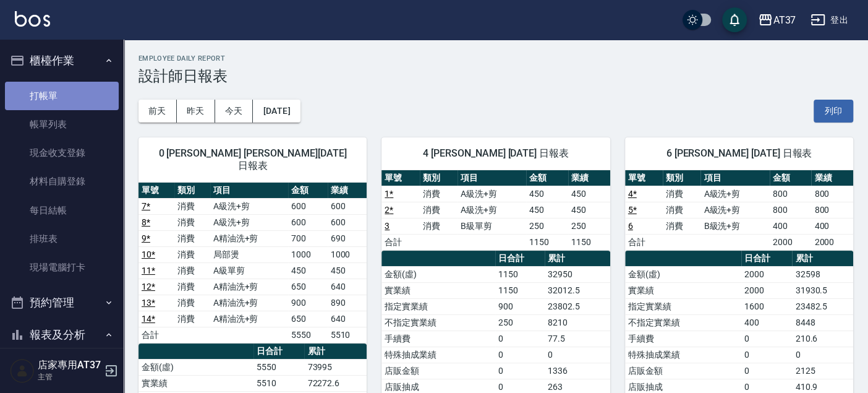 The height and width of the screenshot is (393, 868). I want to click on h5: 店家專用AT37, so click(69, 365).